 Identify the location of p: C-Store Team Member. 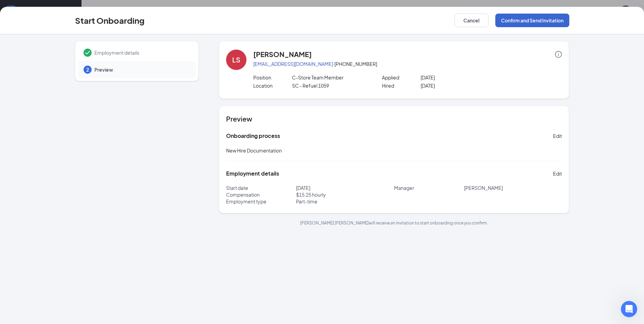
(330, 77).